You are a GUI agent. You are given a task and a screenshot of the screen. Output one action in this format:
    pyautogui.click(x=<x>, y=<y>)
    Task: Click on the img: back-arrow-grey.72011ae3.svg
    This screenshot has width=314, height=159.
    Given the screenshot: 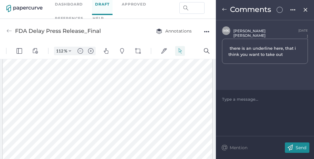 What is the action you would take?
    pyautogui.click(x=9, y=31)
    